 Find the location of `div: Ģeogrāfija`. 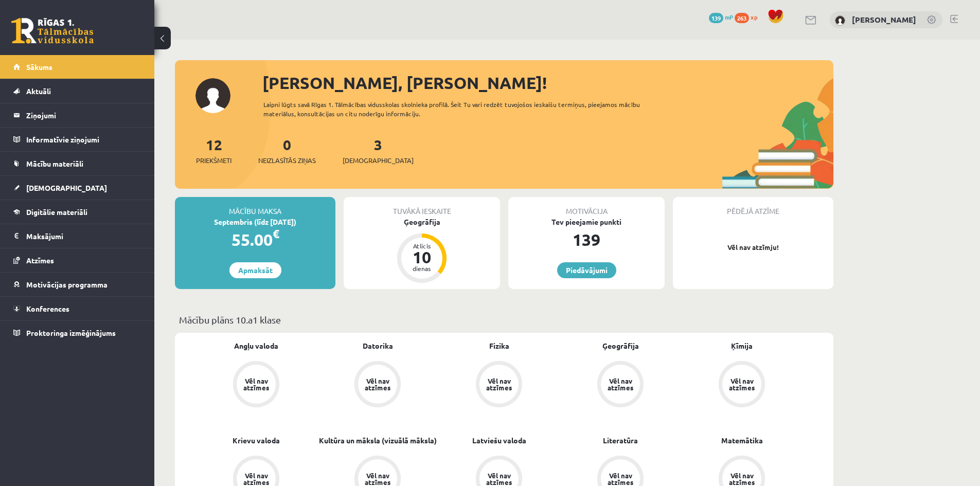

div: Ģeogrāfija is located at coordinates (421, 222).